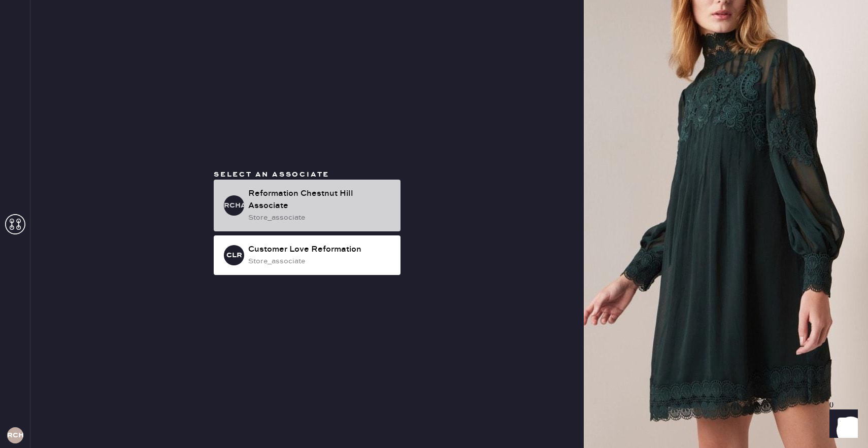  I want to click on h3: CLR, so click(234, 255).